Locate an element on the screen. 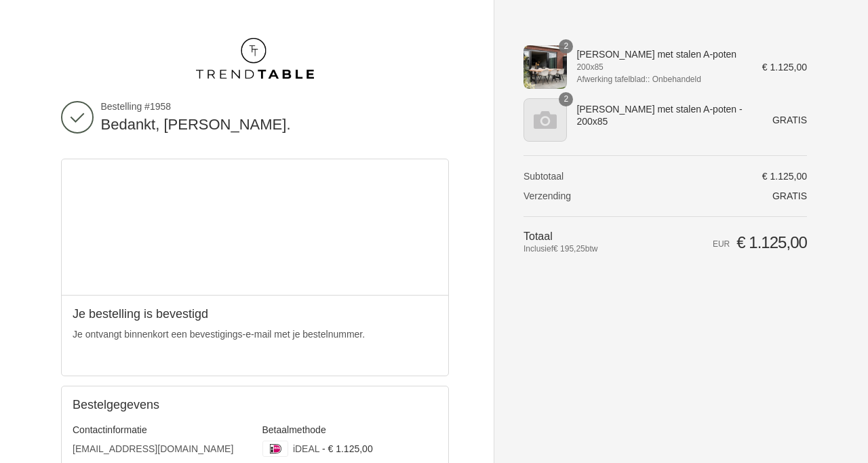 This screenshot has width=868, height=463. span: iDEAL is located at coordinates (306, 448).